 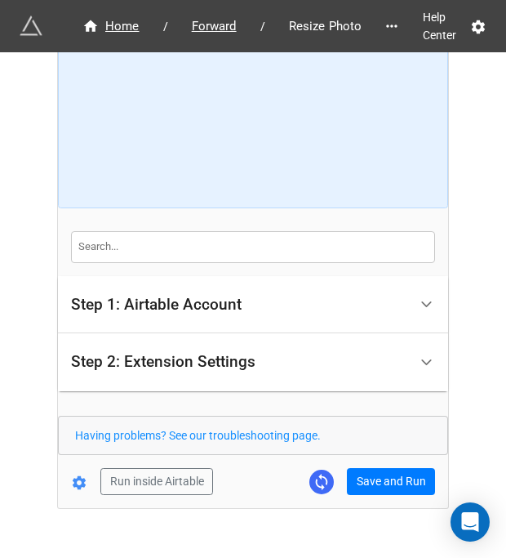 What do you see at coordinates (470, 522) in the screenshot?
I see `div: Open Intercom Messenger` at bounding box center [470, 522].